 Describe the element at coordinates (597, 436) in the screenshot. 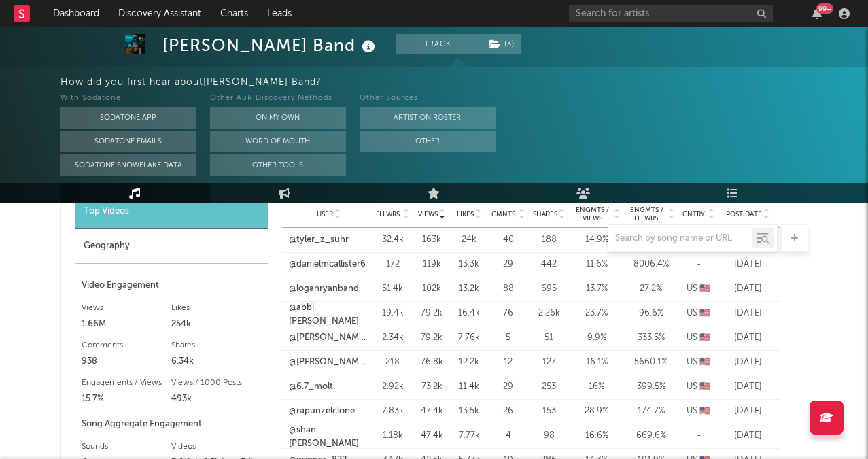

I see `div: 16.6 %` at that location.